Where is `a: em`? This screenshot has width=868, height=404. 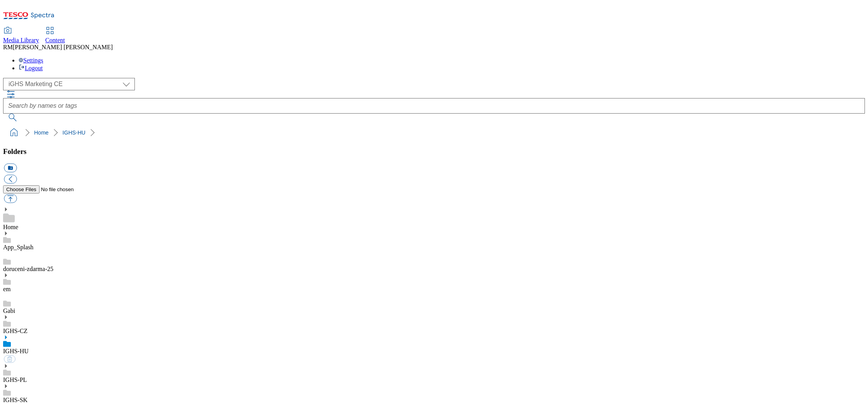 a: em is located at coordinates (7, 289).